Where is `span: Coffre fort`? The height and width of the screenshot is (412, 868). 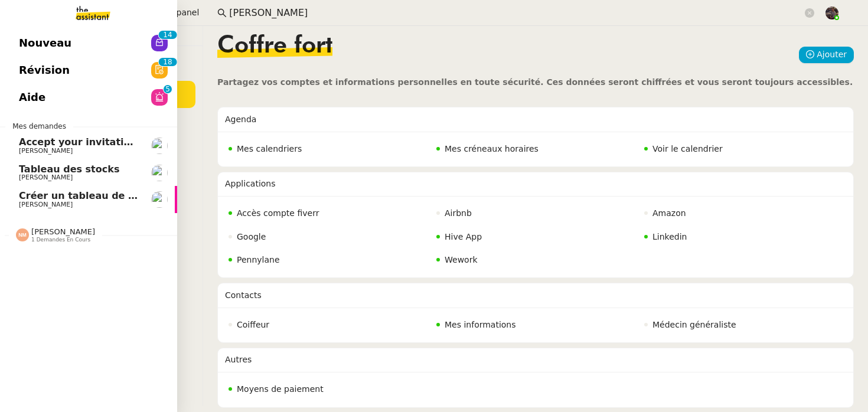 span: Coffre fort is located at coordinates (275, 46).